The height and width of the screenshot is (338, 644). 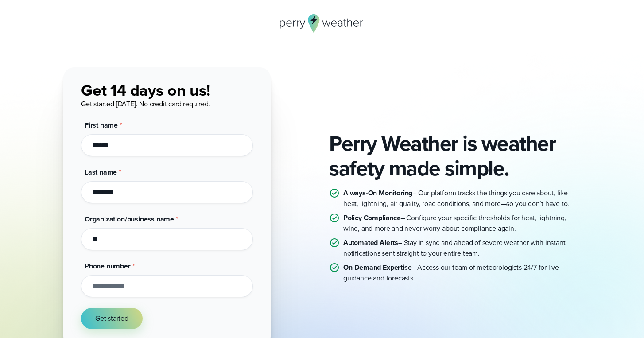 I want to click on span: Phone number, so click(x=107, y=266).